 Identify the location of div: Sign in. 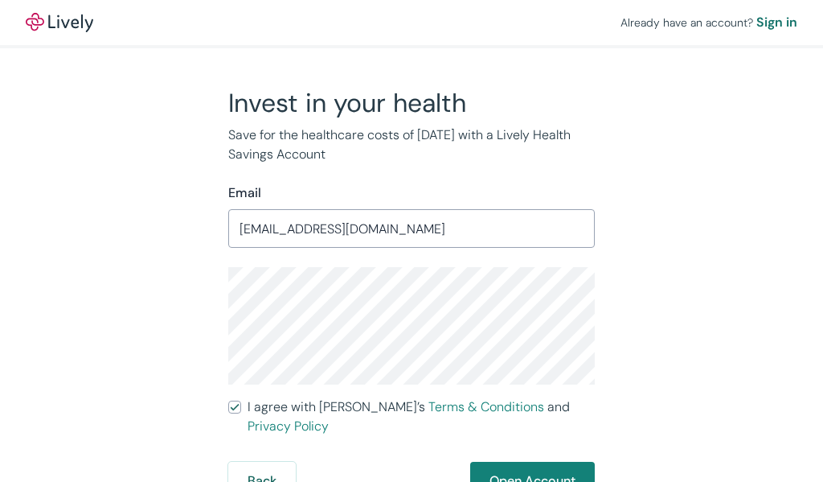
(777, 23).